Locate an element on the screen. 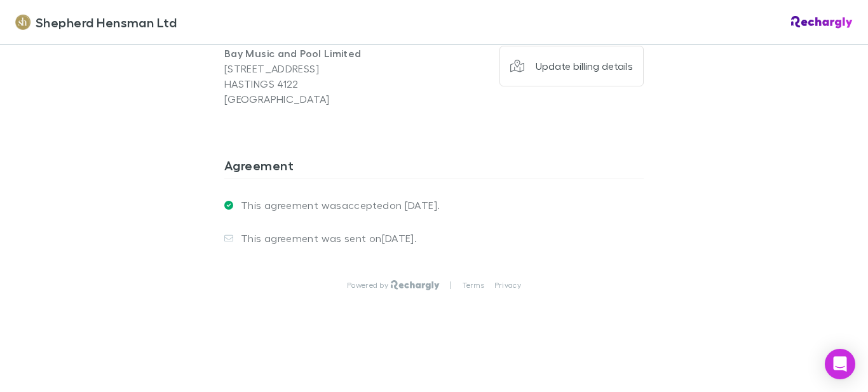  img: Shepherd Hensman Ltd's Logo is located at coordinates (23, 22).